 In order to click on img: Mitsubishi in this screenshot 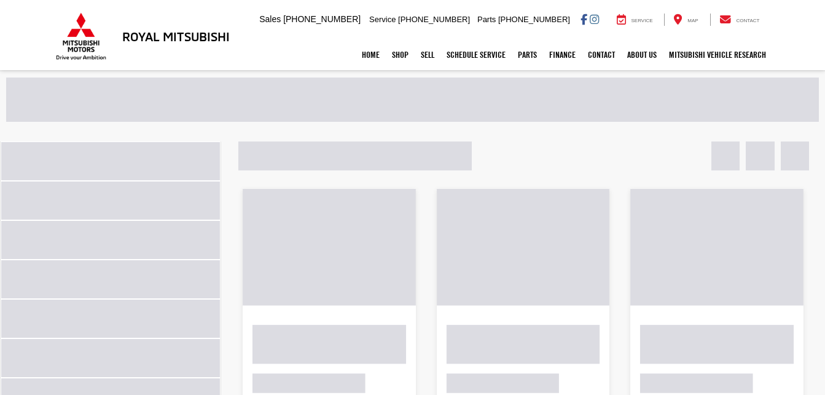, I will do `click(81, 36)`.